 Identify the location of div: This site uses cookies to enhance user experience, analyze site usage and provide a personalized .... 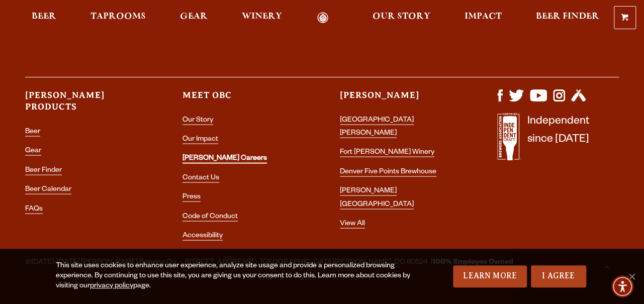
(233, 276).